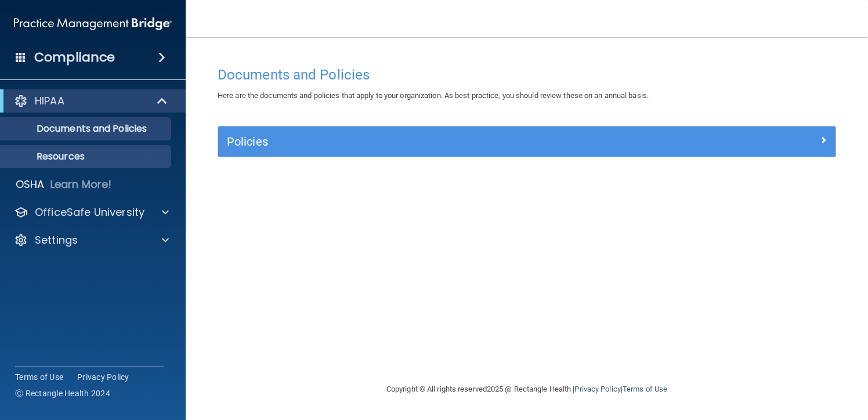 The width and height of the screenshot is (868, 420). Describe the element at coordinates (30, 184) in the screenshot. I see `p: OSHA` at that location.